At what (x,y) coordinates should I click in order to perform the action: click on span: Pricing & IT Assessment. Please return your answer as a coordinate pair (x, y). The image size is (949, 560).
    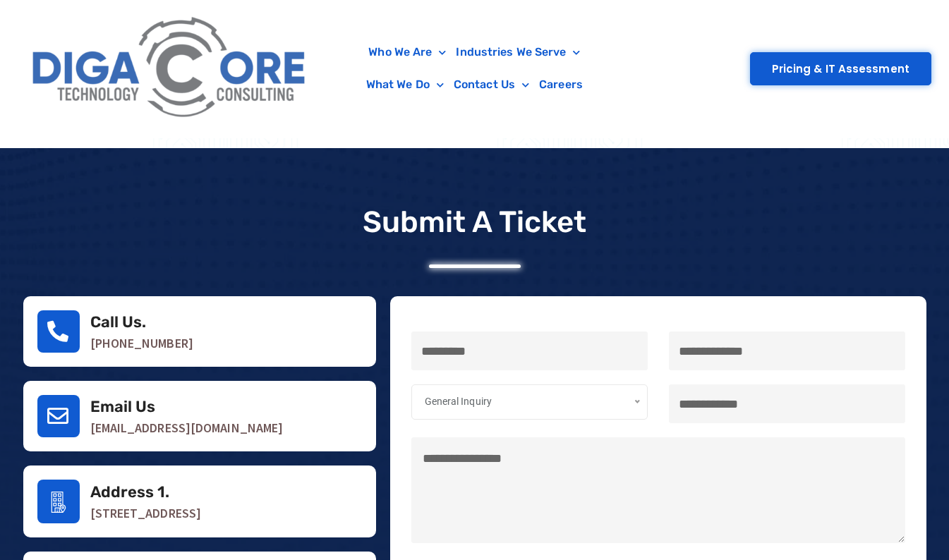
    Looking at the image, I should click on (840, 69).